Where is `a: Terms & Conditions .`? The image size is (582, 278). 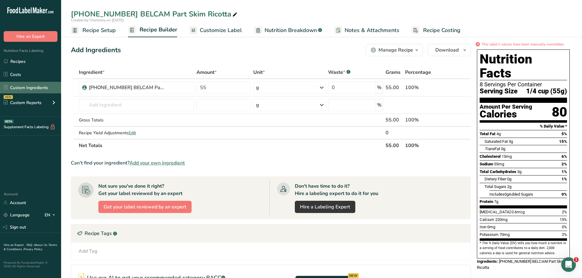
a: Terms & Conditions . is located at coordinates (30, 248).